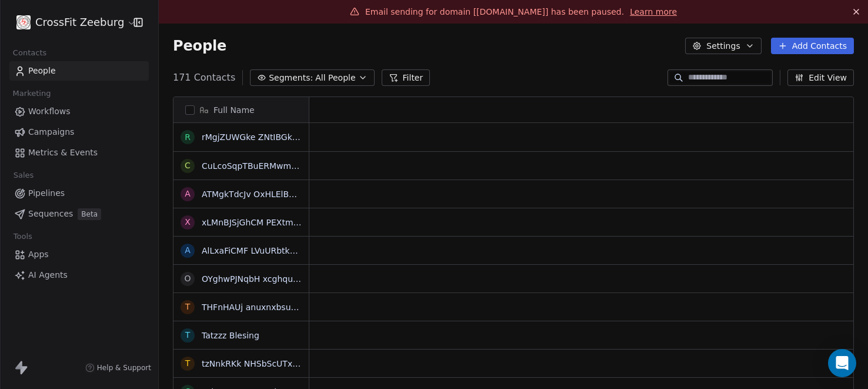 The height and width of the screenshot is (389, 868). I want to click on a: SequencesBeta, so click(79, 214).